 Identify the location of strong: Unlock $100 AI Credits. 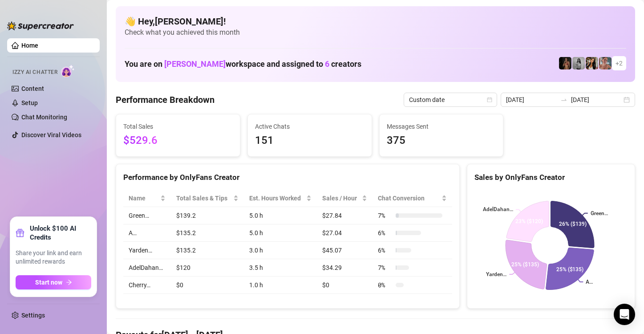
(60, 233).